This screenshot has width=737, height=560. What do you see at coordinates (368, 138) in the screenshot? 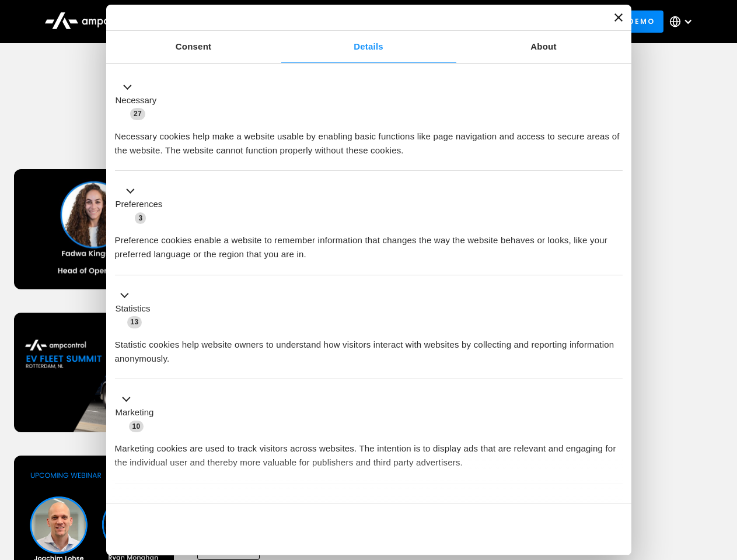
I see `div: Necessary cookies help make a website usable by enabling basic functions like page navigation and...` at bounding box center [368, 138].